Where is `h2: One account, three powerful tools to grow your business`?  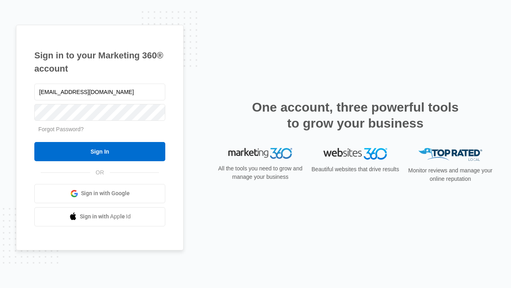 h2: One account, three powerful tools to grow your business is located at coordinates (356, 115).